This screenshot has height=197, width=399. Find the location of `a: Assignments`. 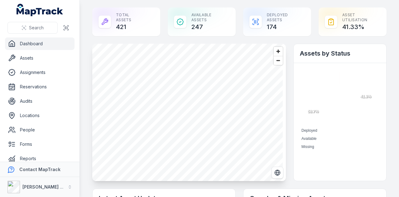

a: Assignments is located at coordinates (40, 72).